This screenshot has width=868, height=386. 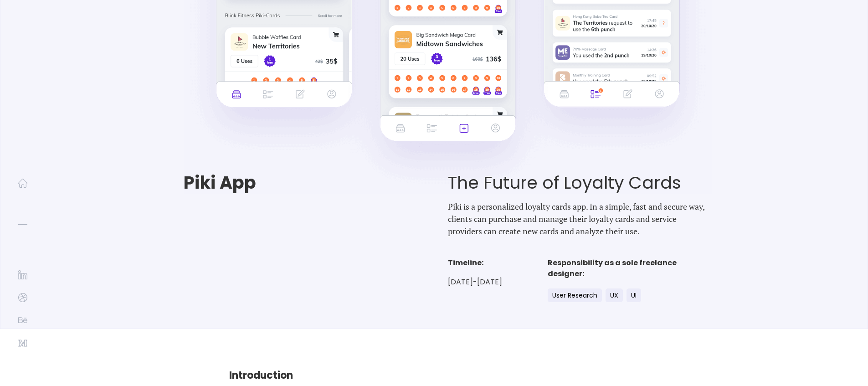 I want to click on h6: Introduction, so click(x=448, y=375).